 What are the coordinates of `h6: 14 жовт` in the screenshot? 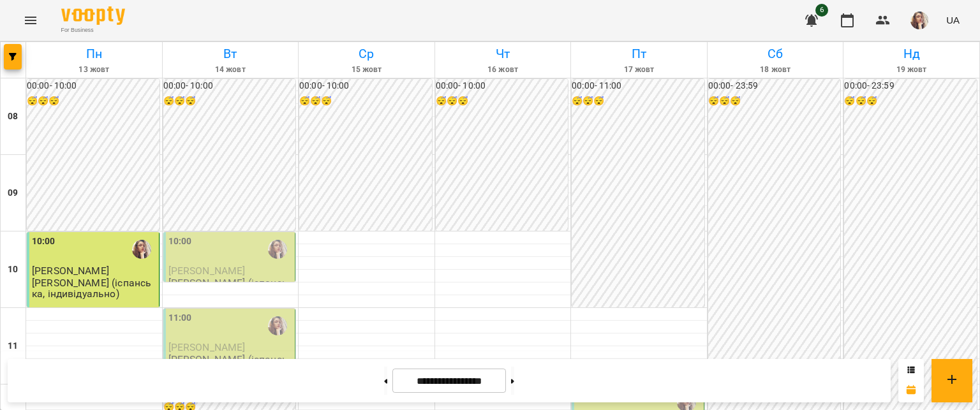 It's located at (231, 70).